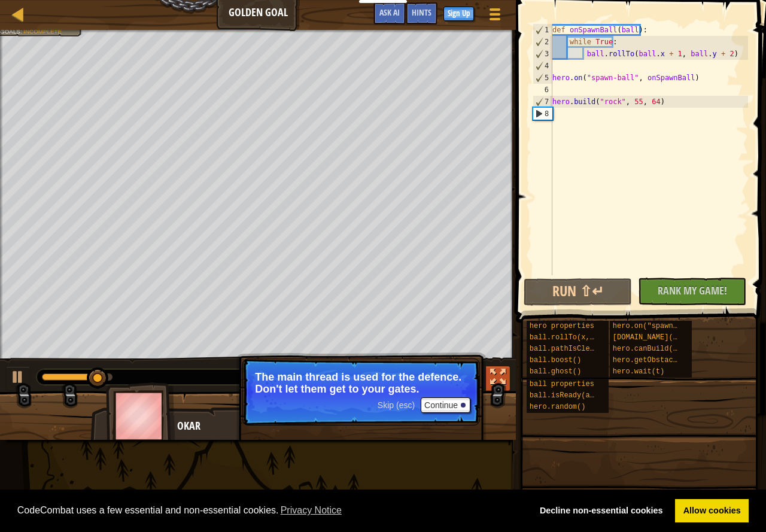  What do you see at coordinates (711, 511) in the screenshot?
I see `a: allow cookies` at bounding box center [711, 511].